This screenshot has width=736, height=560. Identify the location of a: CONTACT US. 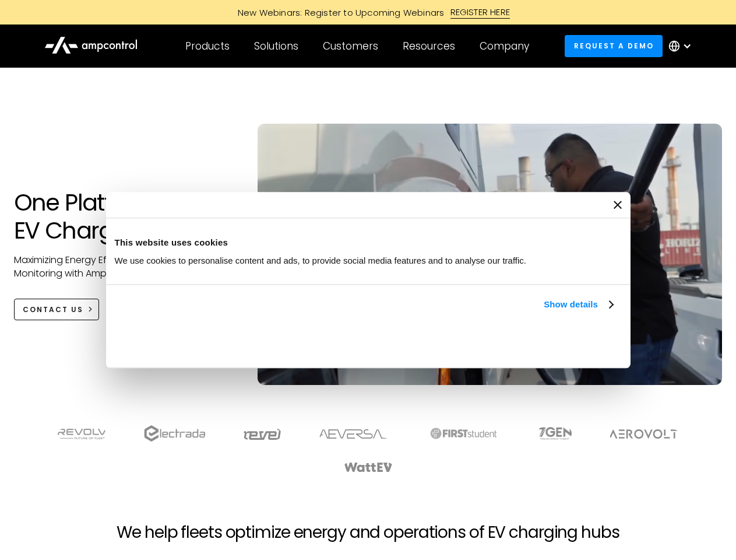
(57, 309).